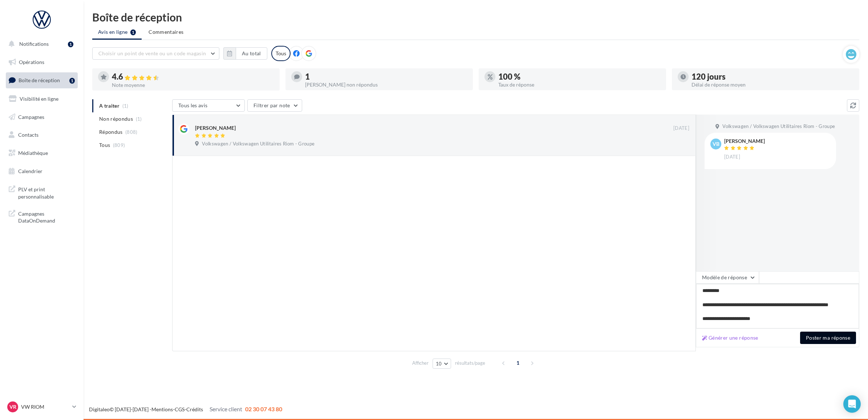  I want to click on a: Visibilité en ligne, so click(42, 99).